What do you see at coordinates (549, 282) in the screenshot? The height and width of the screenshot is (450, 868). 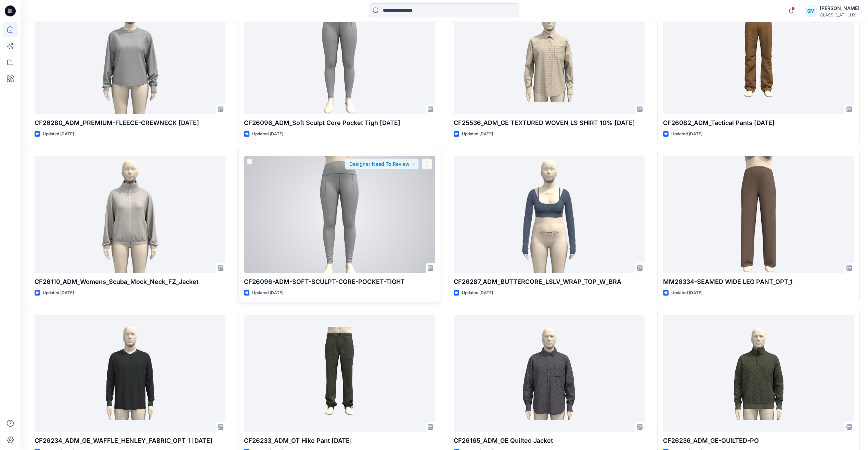 I see `p: CF26287_ADM_BUTTERCORE_LSLV_WRAP_TOP_W_BRA` at bounding box center [549, 282].